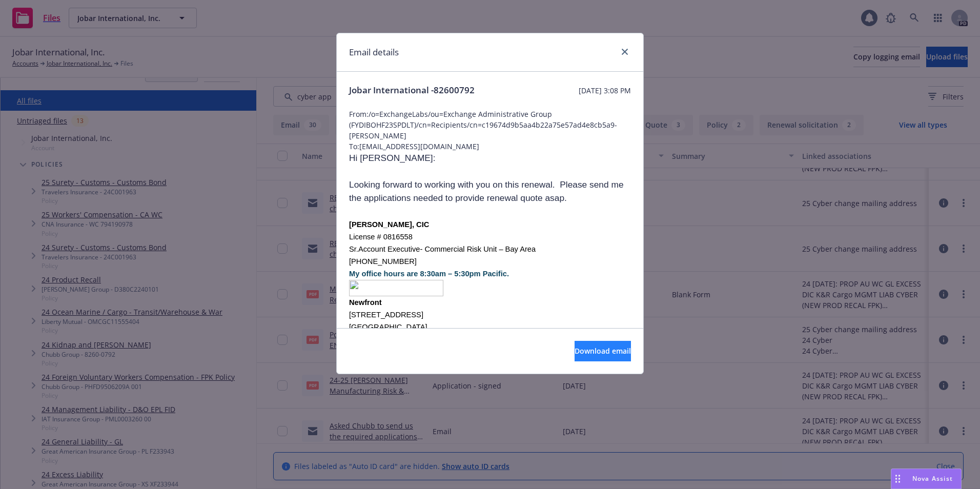  I want to click on span: From: /o=ExchangeLabs/ou=Exchange Administrative Group (FYDIBOHF23SPDLT)/cn=Recipients/cn=c19674d..., so click(490, 124).